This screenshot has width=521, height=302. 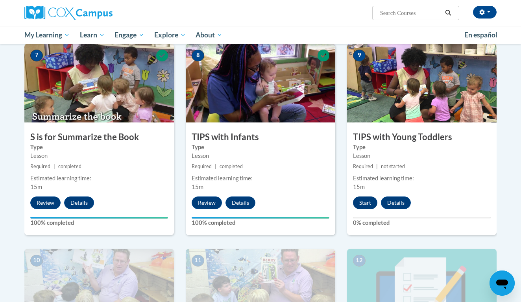 I want to click on span: En español, so click(x=480, y=35).